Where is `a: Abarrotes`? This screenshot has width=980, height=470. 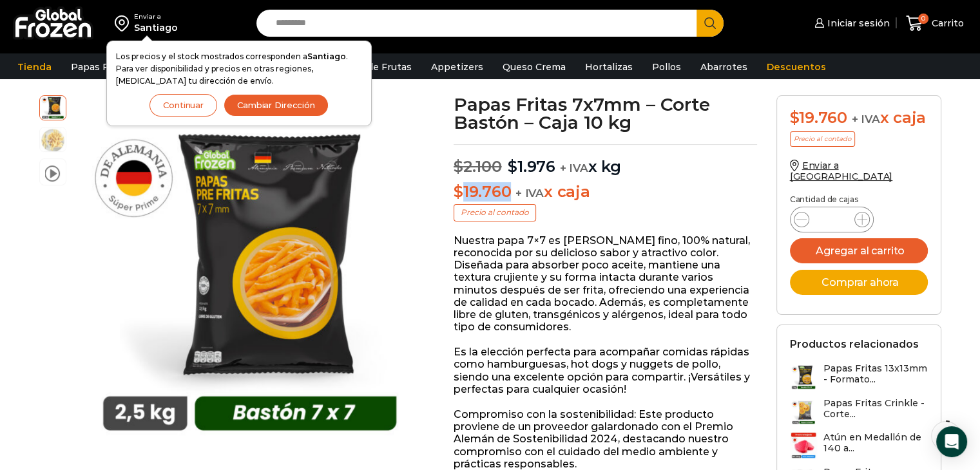
a: Abarrotes is located at coordinates (723, 67).